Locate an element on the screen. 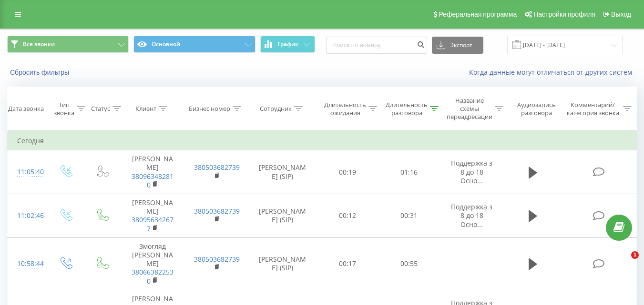 This screenshot has height=305, width=644. div: 10:58:44 is located at coordinates (27, 264).